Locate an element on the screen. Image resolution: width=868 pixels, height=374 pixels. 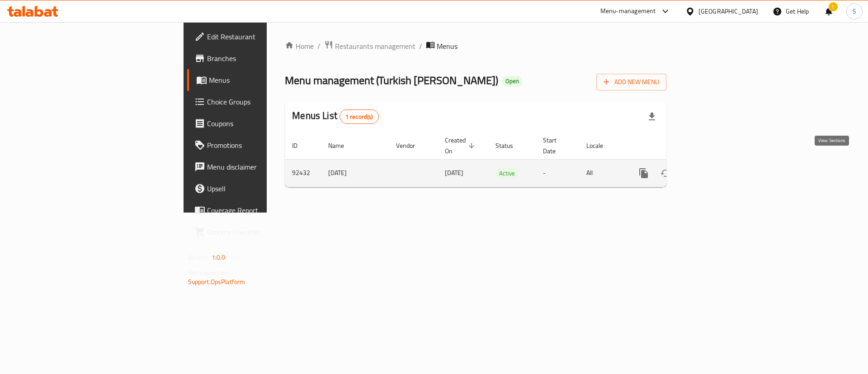
span: Upsell is located at coordinates (264, 189).